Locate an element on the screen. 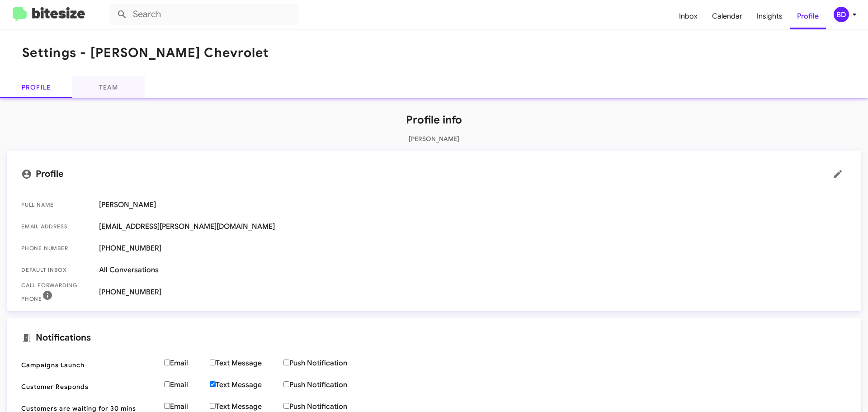 This screenshot has height=412, width=868. a: Insights is located at coordinates (769, 16).